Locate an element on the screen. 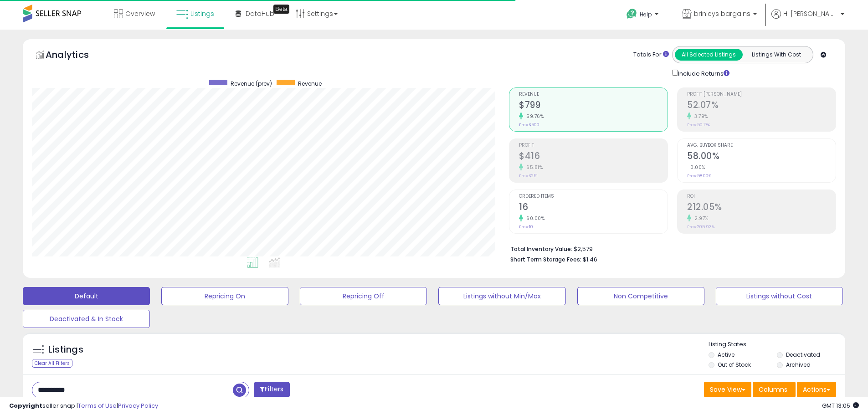  span: $1.46 is located at coordinates (590, 260).